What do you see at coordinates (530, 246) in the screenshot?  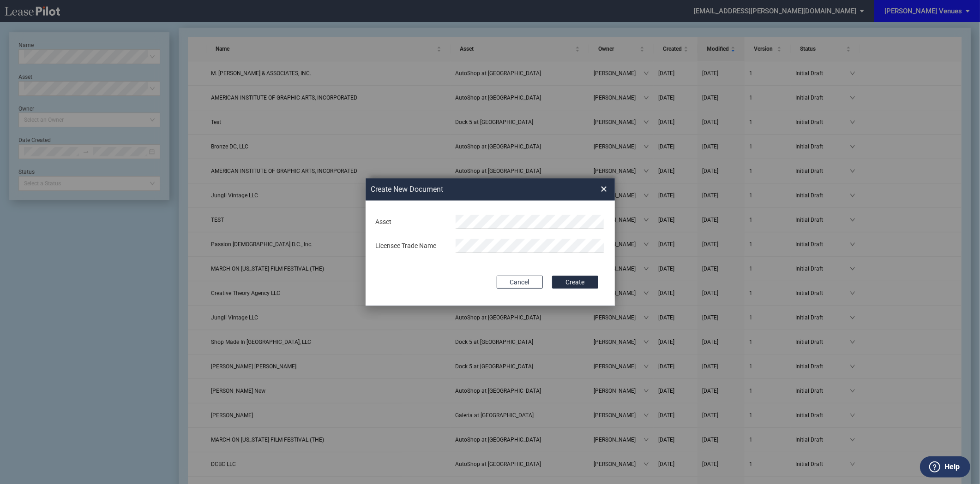 I see `input: Licensee Trade Name` at bounding box center [530, 246].